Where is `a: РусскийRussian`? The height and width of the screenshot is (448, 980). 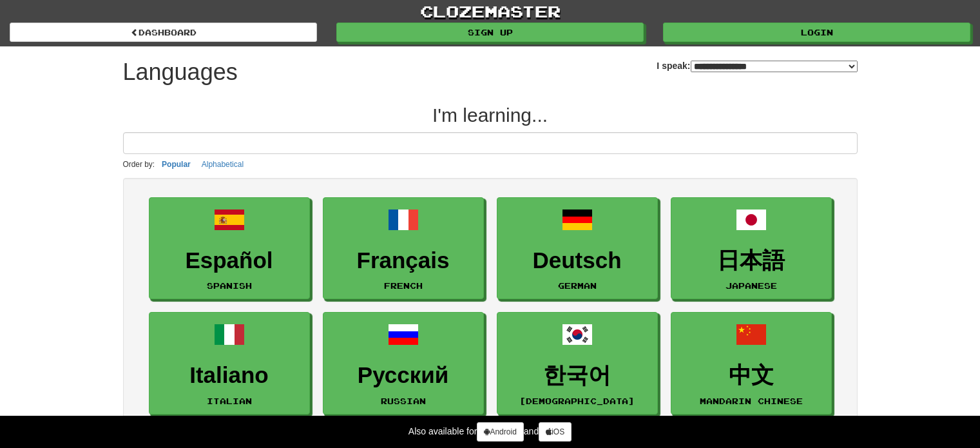
a: РусскийRussian is located at coordinates (403, 363).